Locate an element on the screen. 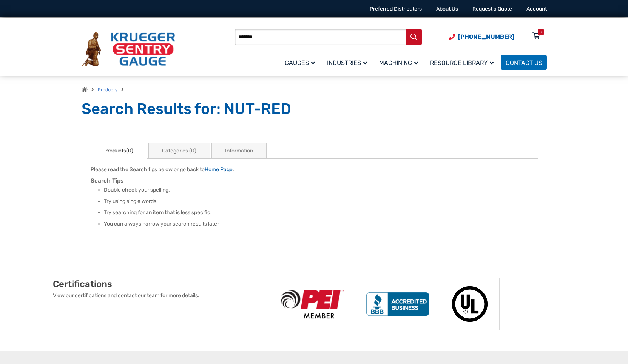 This screenshot has height=364, width=628. span: Contact Us is located at coordinates (524, 62).